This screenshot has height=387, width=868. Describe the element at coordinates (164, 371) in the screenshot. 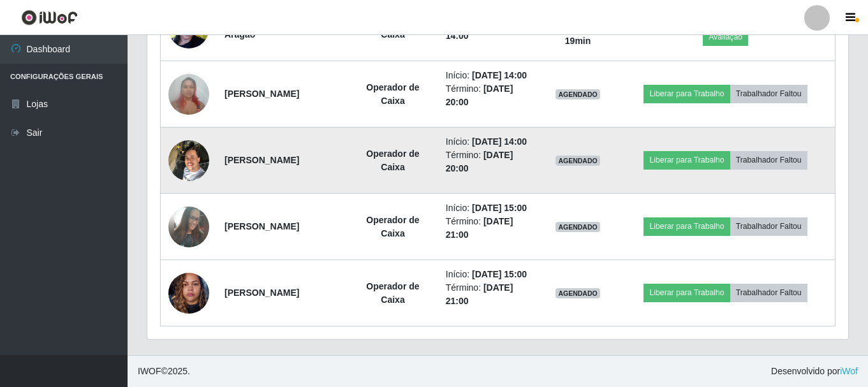

I see `span: © 2025 .` at that location.